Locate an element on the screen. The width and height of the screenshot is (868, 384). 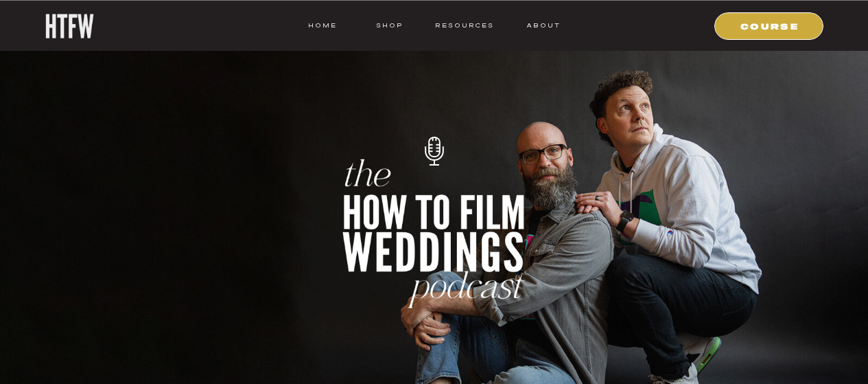
a: ABOUT is located at coordinates (543, 25).